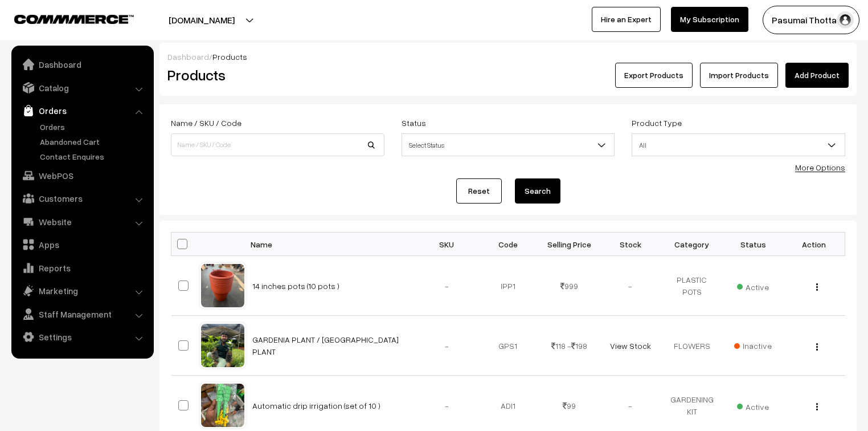  What do you see at coordinates (82, 222) in the screenshot?
I see `a: Website` at bounding box center [82, 222].